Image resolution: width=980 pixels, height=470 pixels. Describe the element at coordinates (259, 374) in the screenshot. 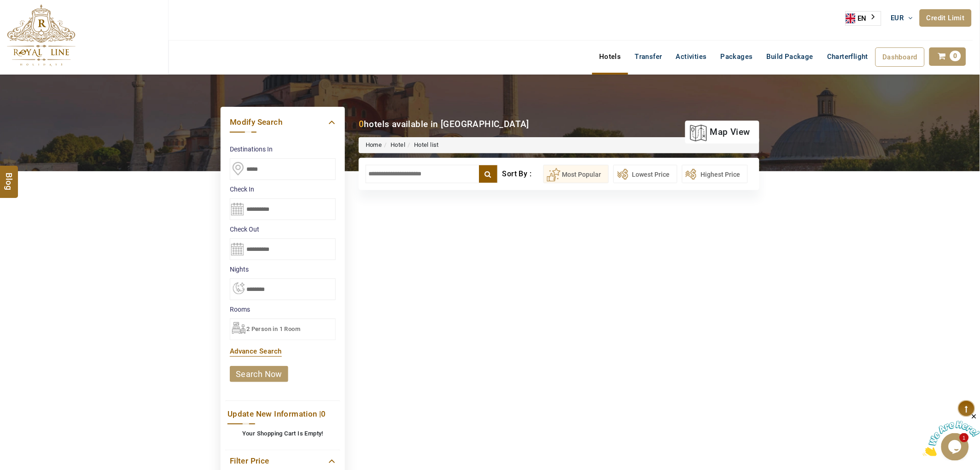

I see `a: search now` at that location.